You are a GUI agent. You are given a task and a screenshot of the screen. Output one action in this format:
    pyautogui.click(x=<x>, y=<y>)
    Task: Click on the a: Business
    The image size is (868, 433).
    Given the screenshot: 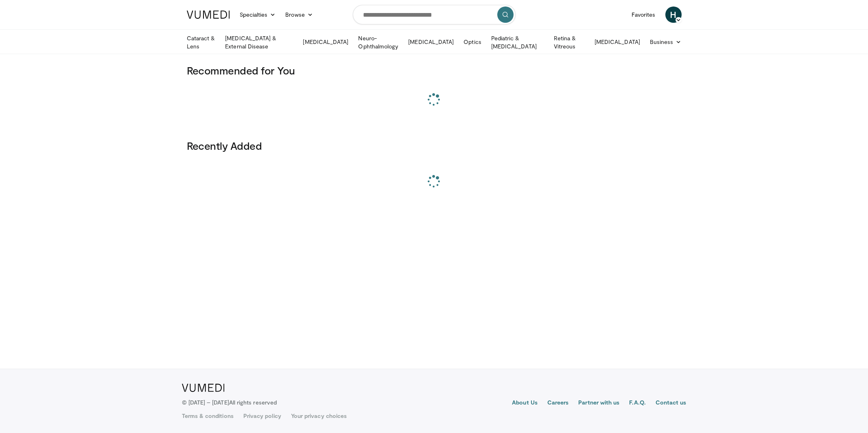 What is the action you would take?
    pyautogui.click(x=666, y=42)
    